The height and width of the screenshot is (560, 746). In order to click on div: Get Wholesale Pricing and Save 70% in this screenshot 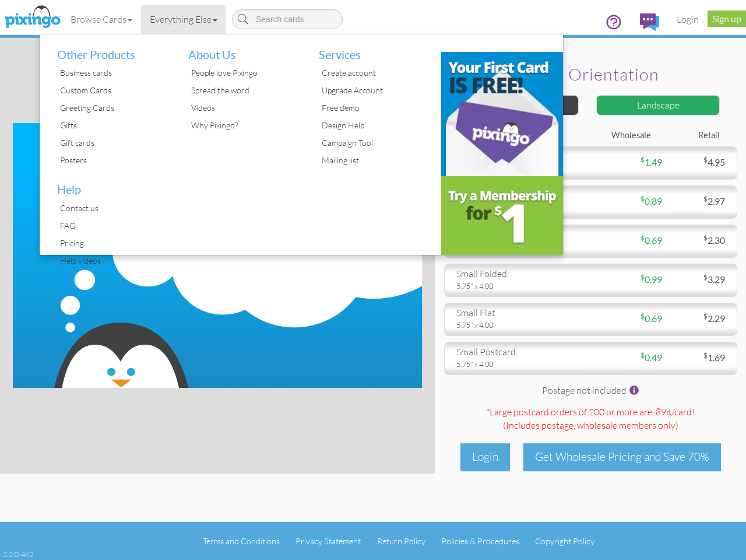, I will do `click(622, 457)`.